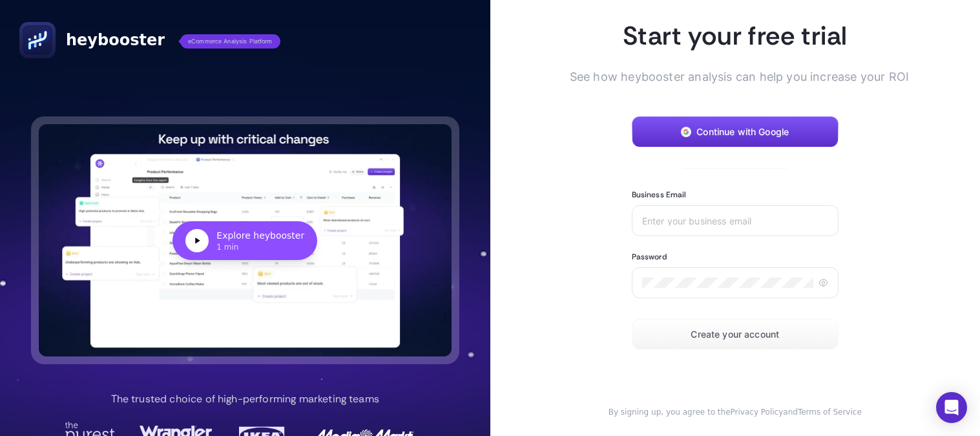 Image resolution: width=980 pixels, height=436 pixels. Describe the element at coordinates (951, 407) in the screenshot. I see `div: Open Intercom Messenger` at that location.